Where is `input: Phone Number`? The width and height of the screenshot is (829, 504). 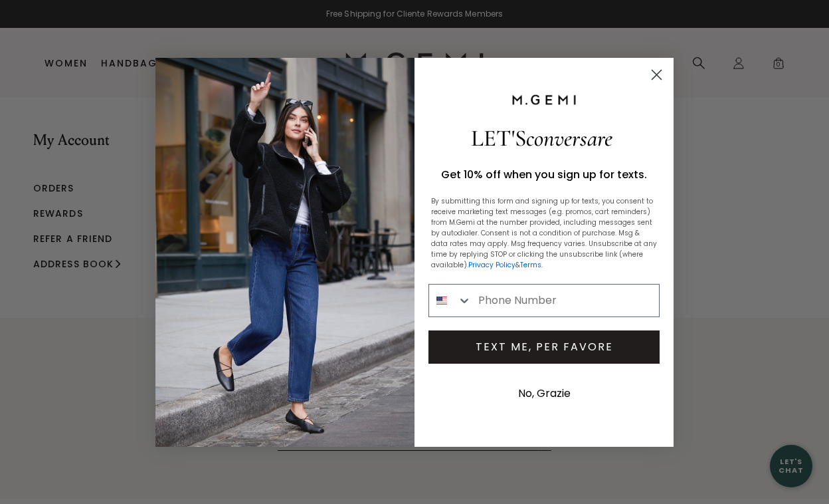 input: Phone Number is located at coordinates (565, 300).